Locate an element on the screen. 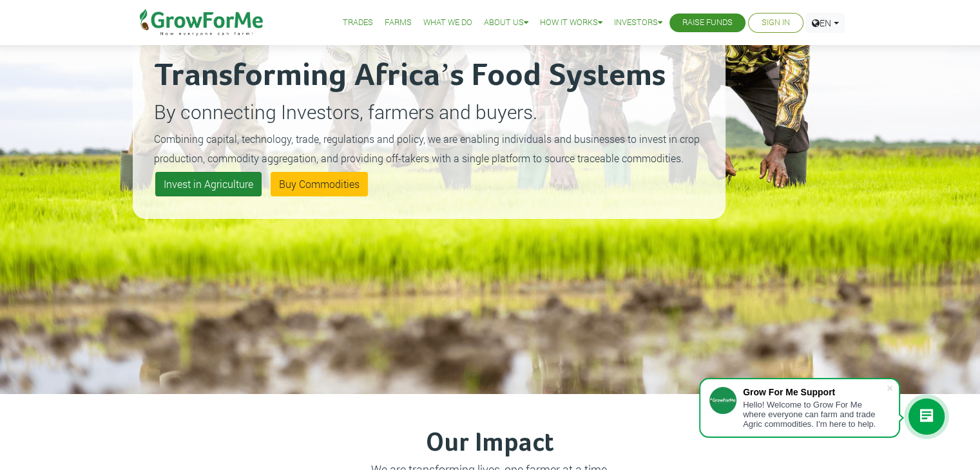 The image size is (980, 470). a: Investors is located at coordinates (638, 22).